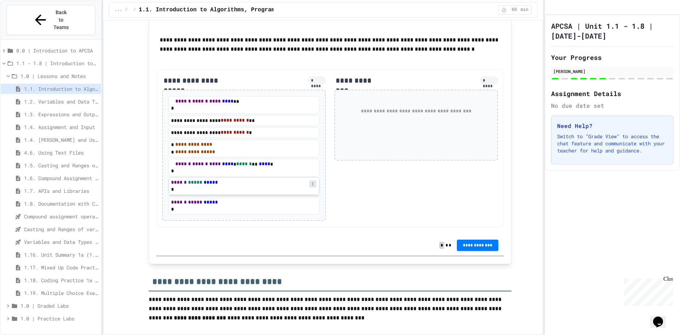 The width and height of the screenshot is (680, 335). What do you see at coordinates (61, 280) in the screenshot?
I see `span: 1.18. Coding Practice 1a (1.1-1.6)` at bounding box center [61, 280].